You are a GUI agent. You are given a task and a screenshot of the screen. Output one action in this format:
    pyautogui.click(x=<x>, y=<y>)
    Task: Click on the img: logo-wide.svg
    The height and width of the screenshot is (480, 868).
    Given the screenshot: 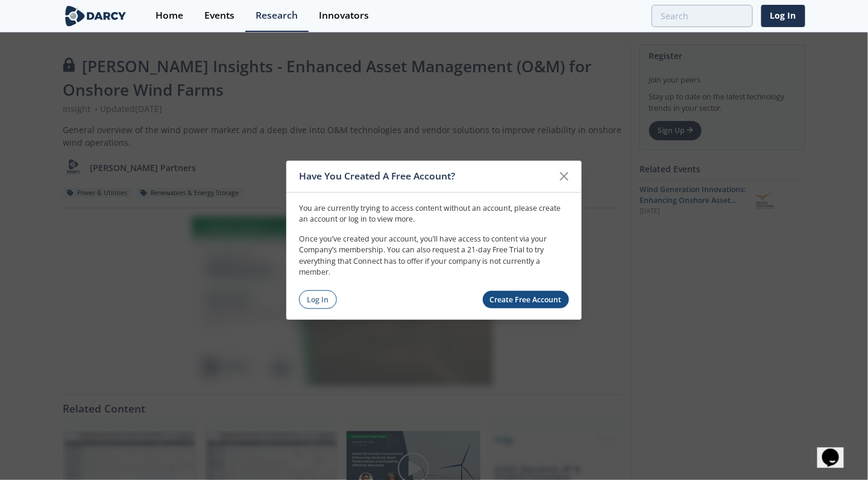 What is the action you would take?
    pyautogui.click(x=95, y=15)
    